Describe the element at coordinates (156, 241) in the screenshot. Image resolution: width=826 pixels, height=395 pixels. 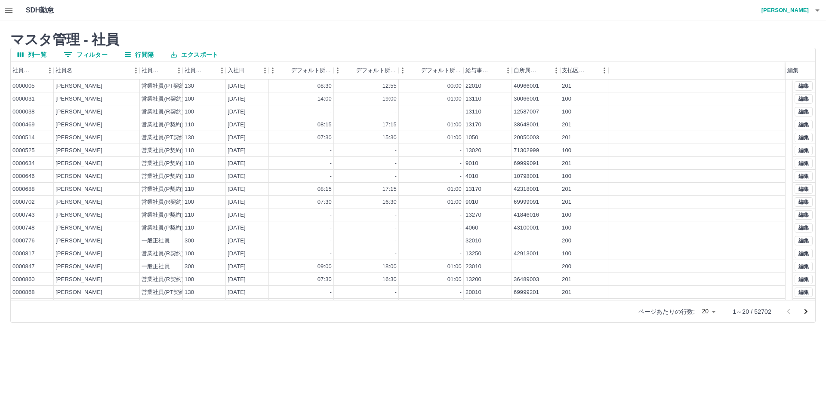
I see `div: 一般正社員` at that location.